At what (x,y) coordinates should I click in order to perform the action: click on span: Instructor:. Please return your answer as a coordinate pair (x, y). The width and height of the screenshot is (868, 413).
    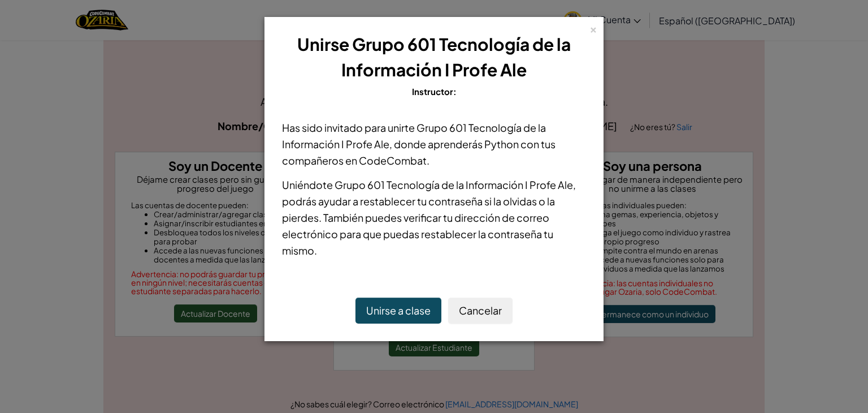
    Looking at the image, I should click on (434, 91).